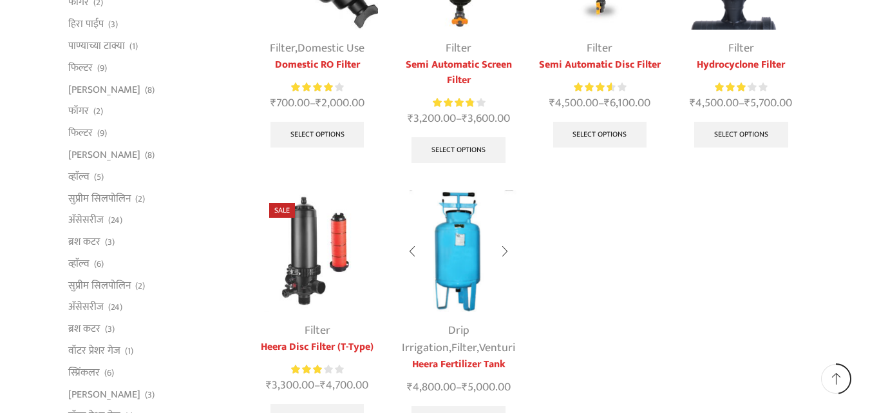 This screenshot has width=870, height=413. What do you see at coordinates (458, 364) in the screenshot?
I see `a: Heera Fertilizer Tank` at bounding box center [458, 364].